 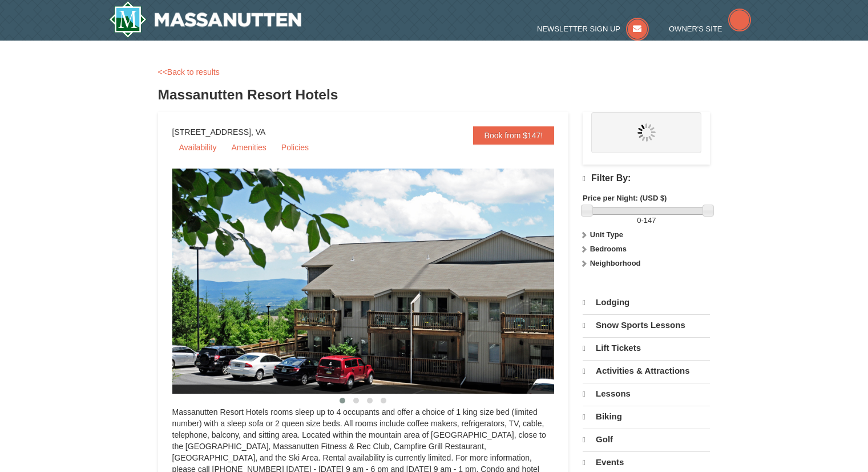 I want to click on span: 0, so click(x=638, y=220).